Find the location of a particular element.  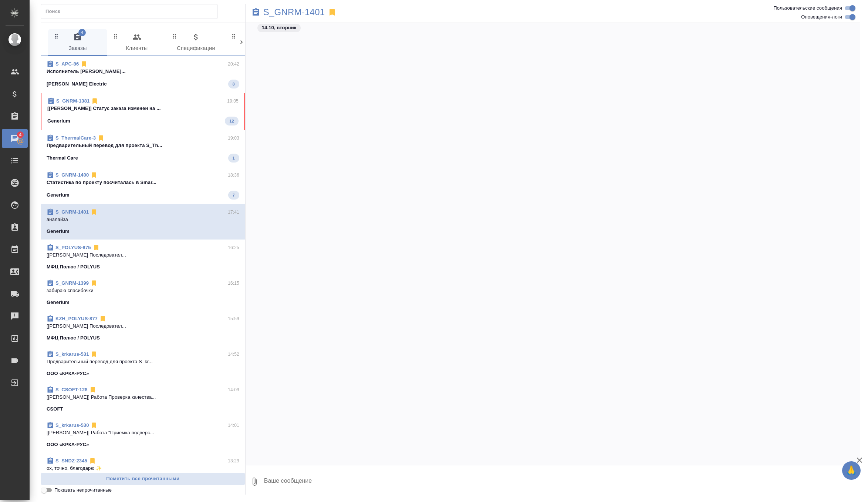

span: 1 is located at coordinates (233, 158).